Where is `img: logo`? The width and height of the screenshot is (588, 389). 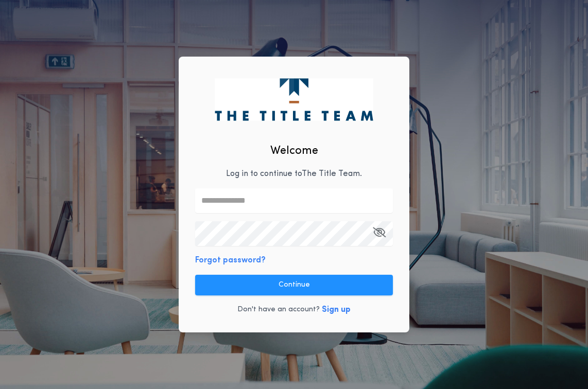 img: logo is located at coordinates (293, 100).